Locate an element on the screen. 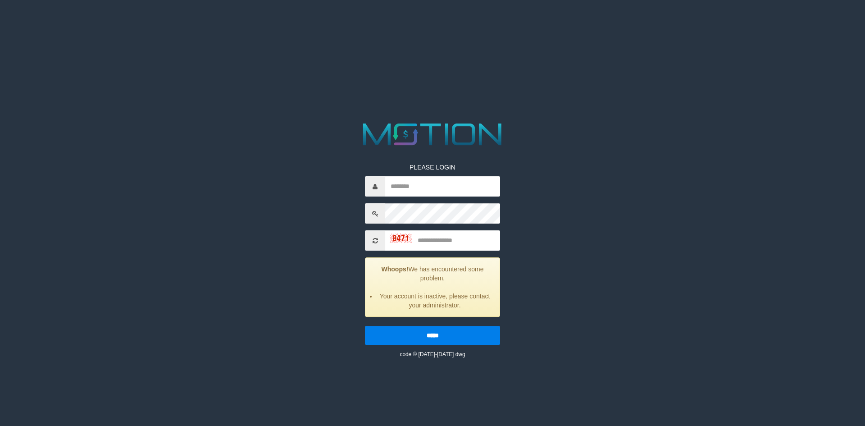  div: We has encountered some problem. is located at coordinates (432, 287).